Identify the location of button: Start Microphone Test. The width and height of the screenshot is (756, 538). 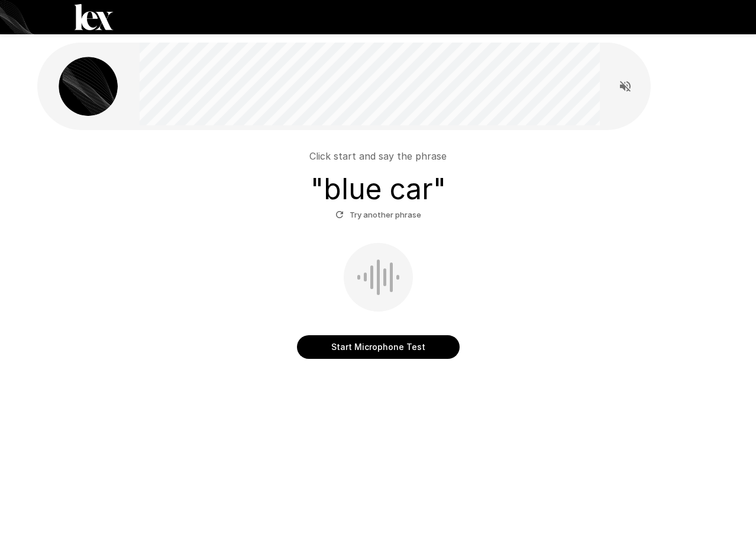
(378, 347).